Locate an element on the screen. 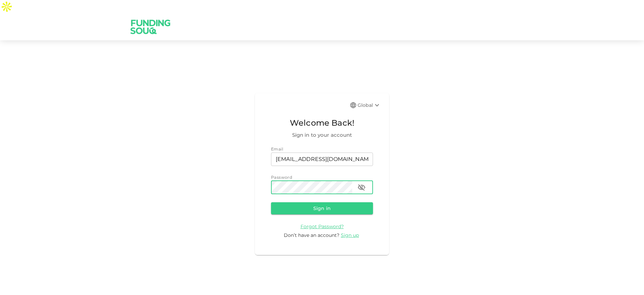 This screenshot has height=295, width=644. a: logo is located at coordinates (151, 27).